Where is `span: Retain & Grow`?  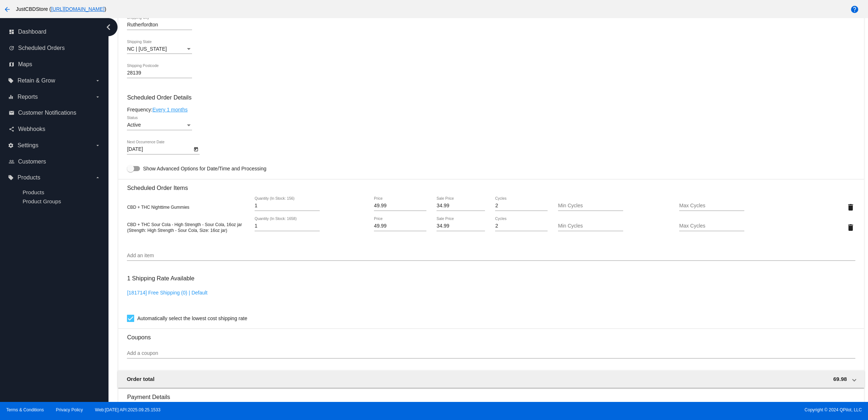
span: Retain & Grow is located at coordinates (36, 81).